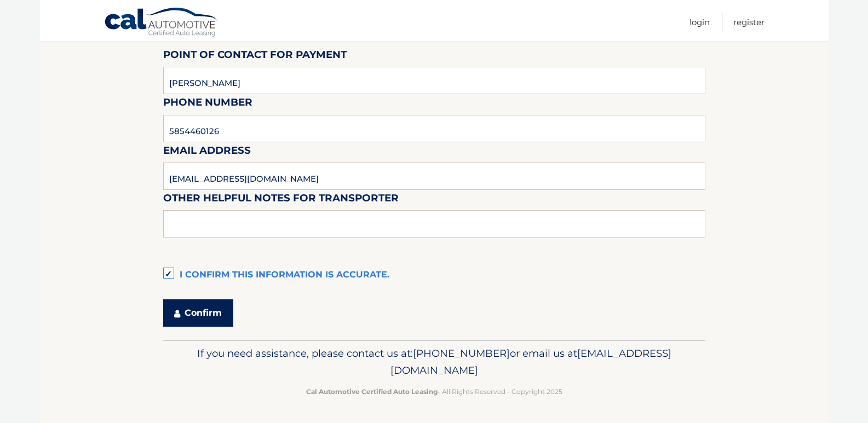 The image size is (868, 423). What do you see at coordinates (749, 22) in the screenshot?
I see `a: Register` at bounding box center [749, 22].